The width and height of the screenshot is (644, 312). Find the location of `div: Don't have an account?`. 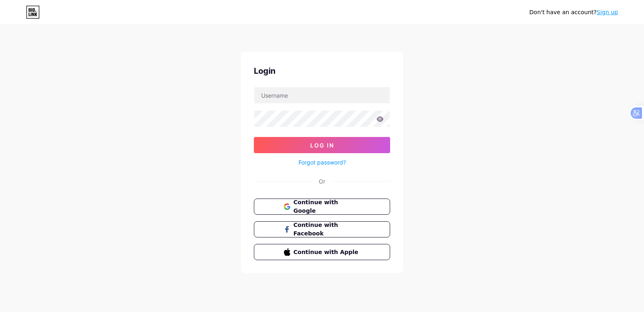

div: Don't have an account? is located at coordinates (574, 12).